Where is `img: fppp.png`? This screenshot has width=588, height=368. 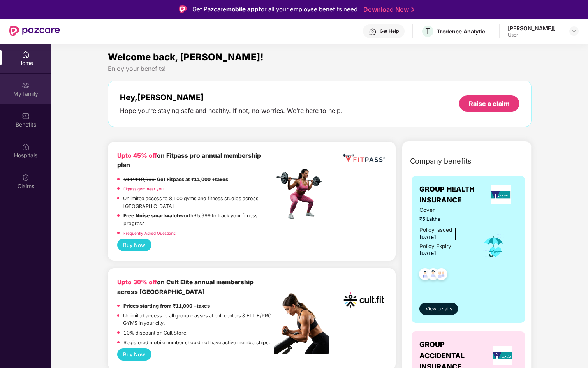 img: fppp.png is located at coordinates (364, 158).